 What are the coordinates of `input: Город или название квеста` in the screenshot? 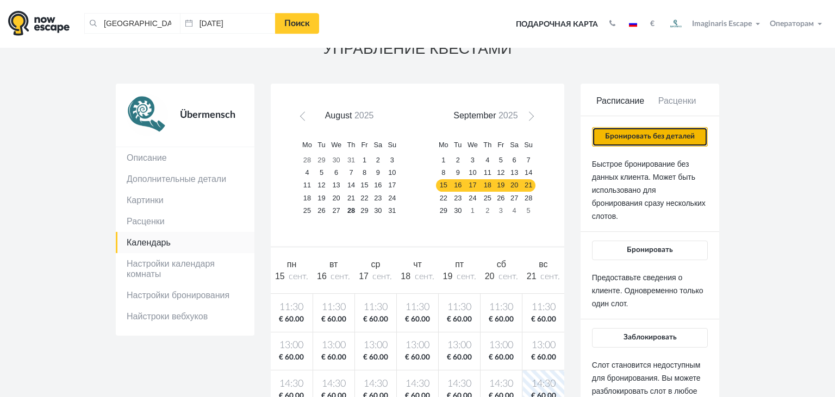 It's located at (132, 23).